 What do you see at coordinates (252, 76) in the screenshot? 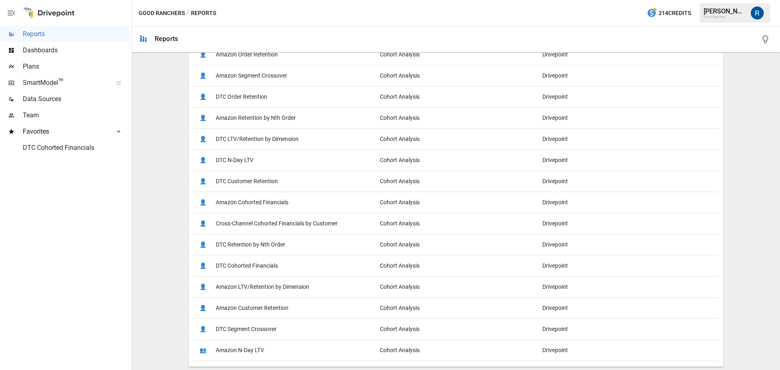
I see `span: Amazon Segment Crossover` at bounding box center [252, 76].